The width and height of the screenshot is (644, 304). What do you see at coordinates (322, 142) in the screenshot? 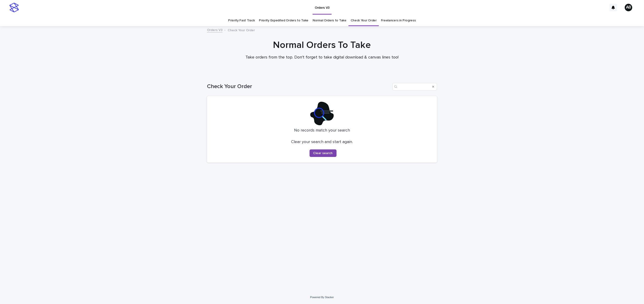
I see `p: Clear your search and start again.` at bounding box center [322, 142].